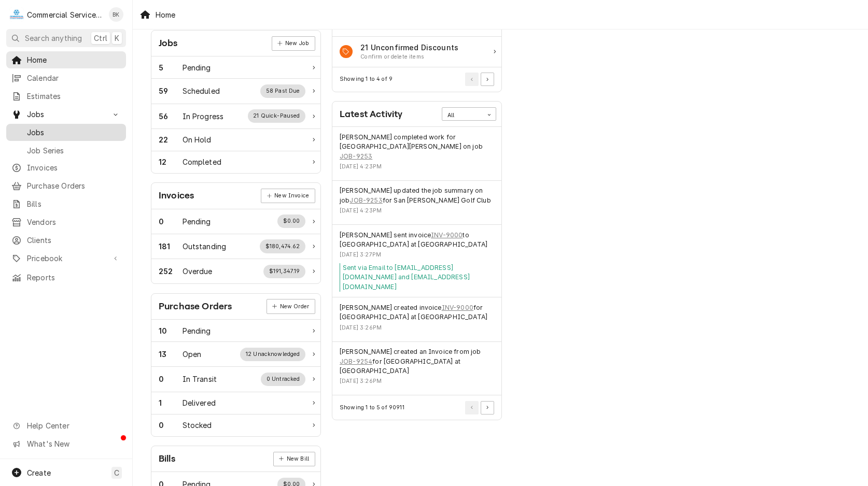  What do you see at coordinates (74, 203) in the screenshot?
I see `span: Bills` at bounding box center [74, 203].